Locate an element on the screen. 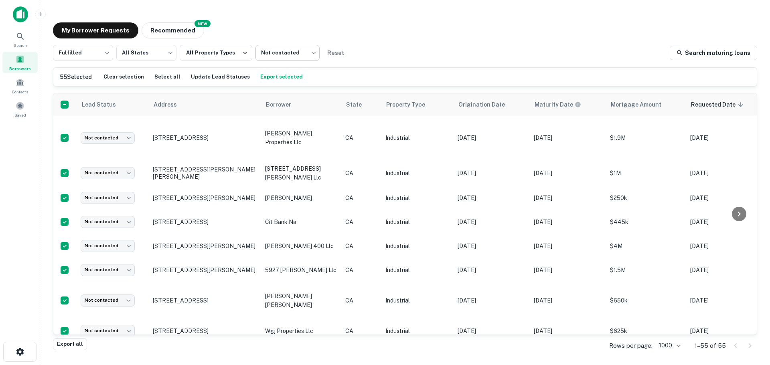 This screenshot has height=365, width=770. th: Maturity dates displayed may be estimated. Please contact the lender for the most accurate maturi... is located at coordinates (568, 105).